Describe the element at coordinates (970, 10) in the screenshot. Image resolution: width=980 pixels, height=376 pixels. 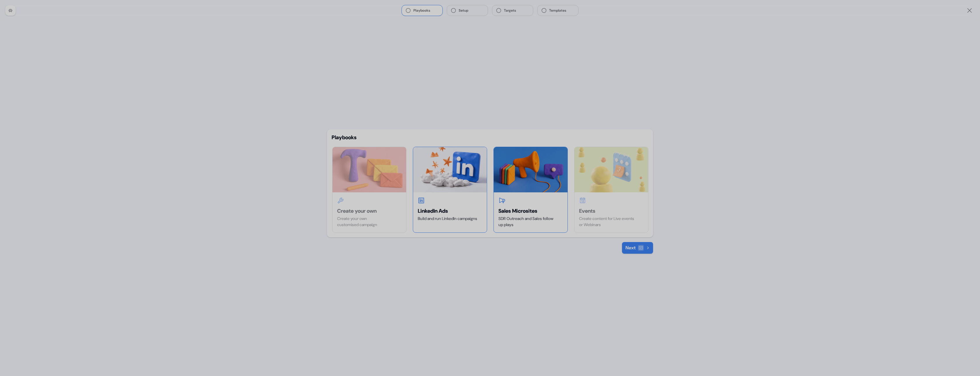
I see `button: Close` at that location.